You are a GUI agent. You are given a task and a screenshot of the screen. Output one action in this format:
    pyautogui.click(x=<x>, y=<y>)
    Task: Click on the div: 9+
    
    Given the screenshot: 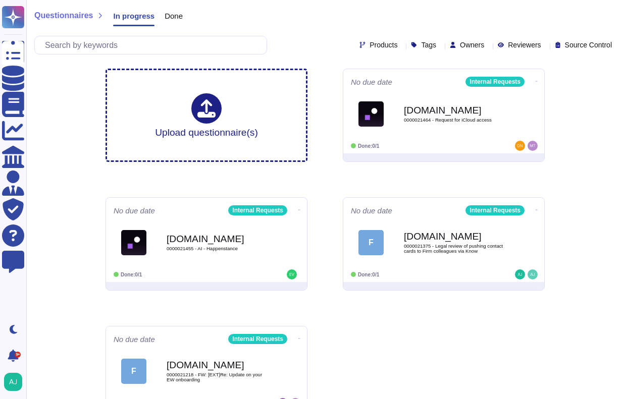 What is the action you would take?
    pyautogui.click(x=18, y=355)
    